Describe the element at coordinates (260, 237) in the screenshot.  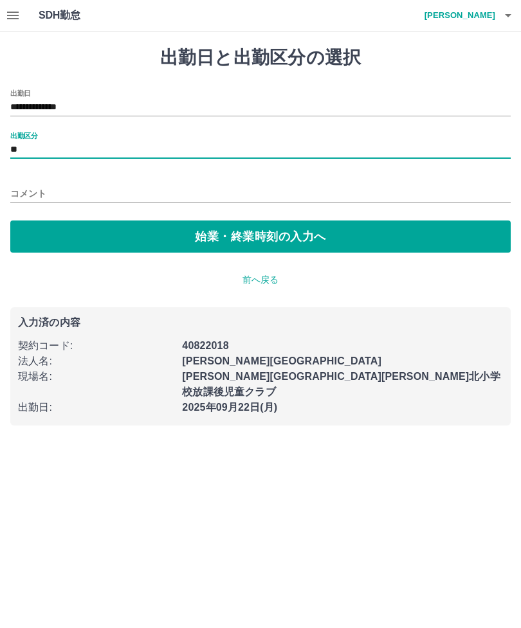
I see `button: 始業・終業時刻の入力へ` at that location.